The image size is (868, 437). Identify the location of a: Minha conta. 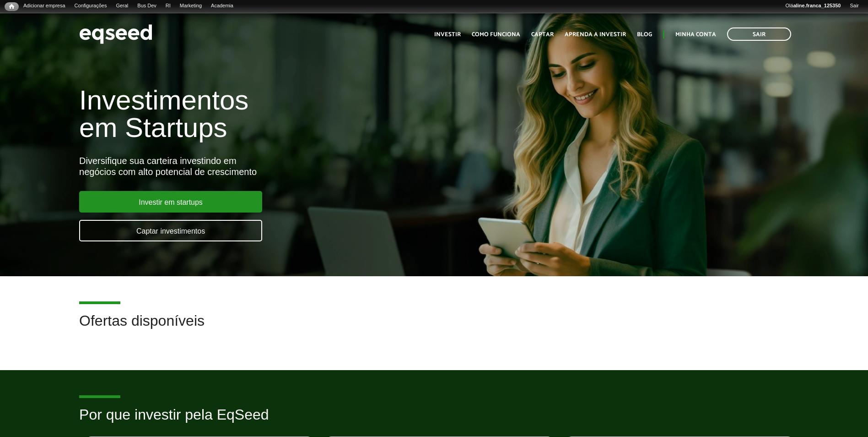
(696, 35).